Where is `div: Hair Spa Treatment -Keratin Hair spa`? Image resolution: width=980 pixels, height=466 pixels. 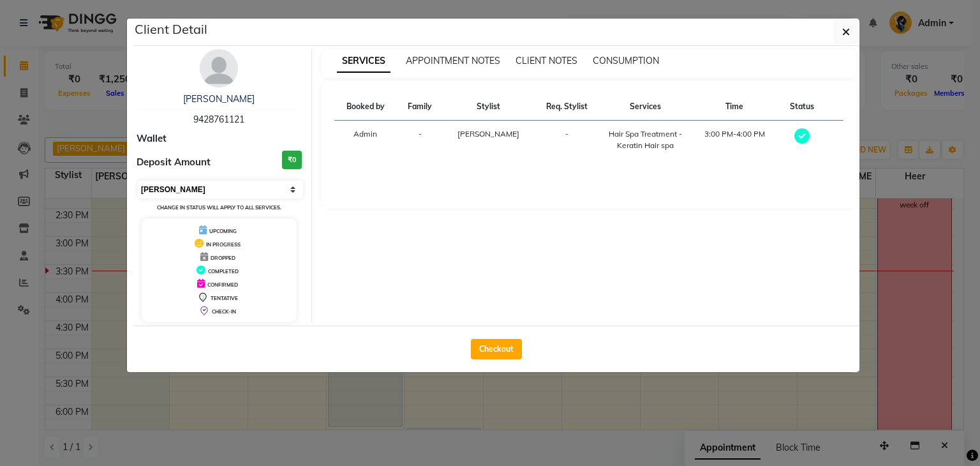 div: Hair Spa Treatment -Keratin Hair spa is located at coordinates (645, 139).